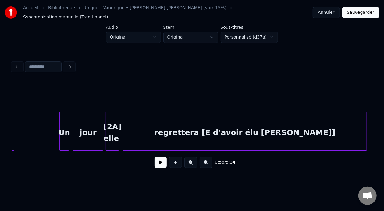 This screenshot has height=211, width=384. What do you see at coordinates (31, 8) in the screenshot?
I see `a: Accueil` at bounding box center [31, 8].